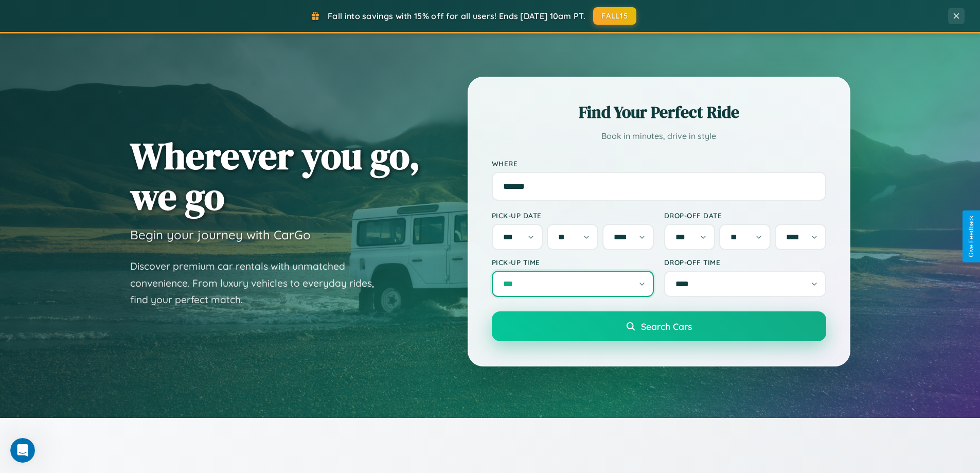 The width and height of the screenshot is (980, 473). I want to click on p: Book in minutes, drive in style, so click(660, 135).